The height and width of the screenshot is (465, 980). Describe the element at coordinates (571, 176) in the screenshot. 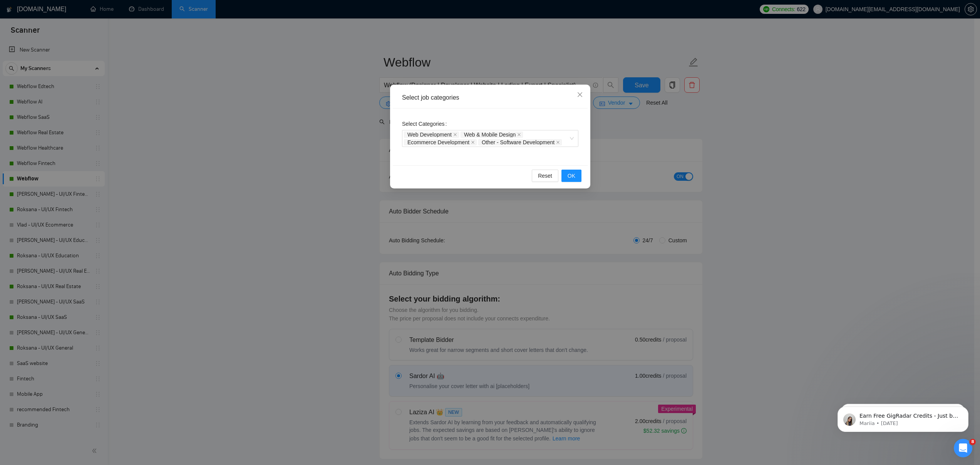

I see `button: OK` at that location.